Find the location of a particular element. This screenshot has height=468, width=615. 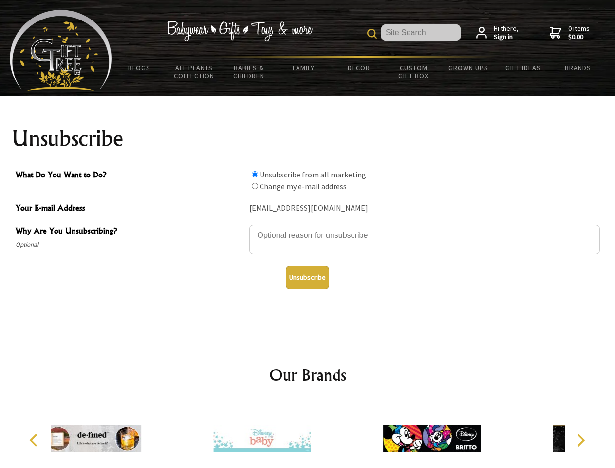

button: Unsubscribe is located at coordinates (307, 277).